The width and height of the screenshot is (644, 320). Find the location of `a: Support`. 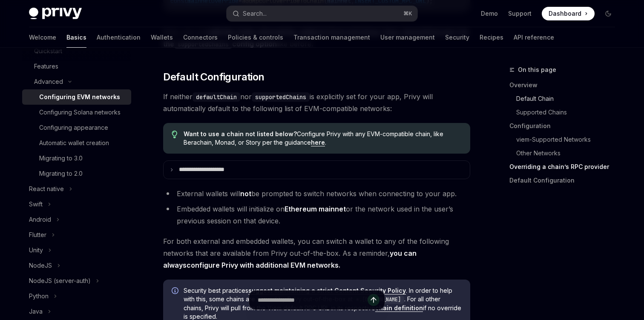

a: Support is located at coordinates (519, 14).